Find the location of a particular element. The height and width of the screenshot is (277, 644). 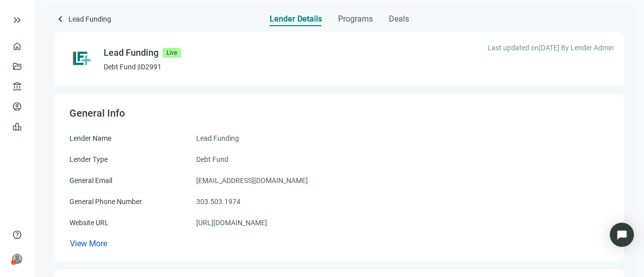

span: General Phone Number is located at coordinates (106, 202).